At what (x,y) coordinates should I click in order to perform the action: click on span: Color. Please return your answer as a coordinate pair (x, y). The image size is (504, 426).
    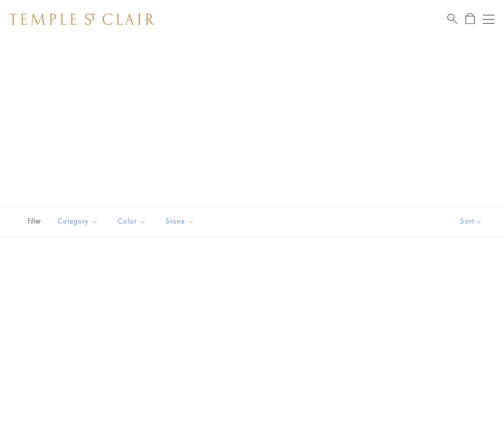
    Looking at the image, I should click on (133, 221).